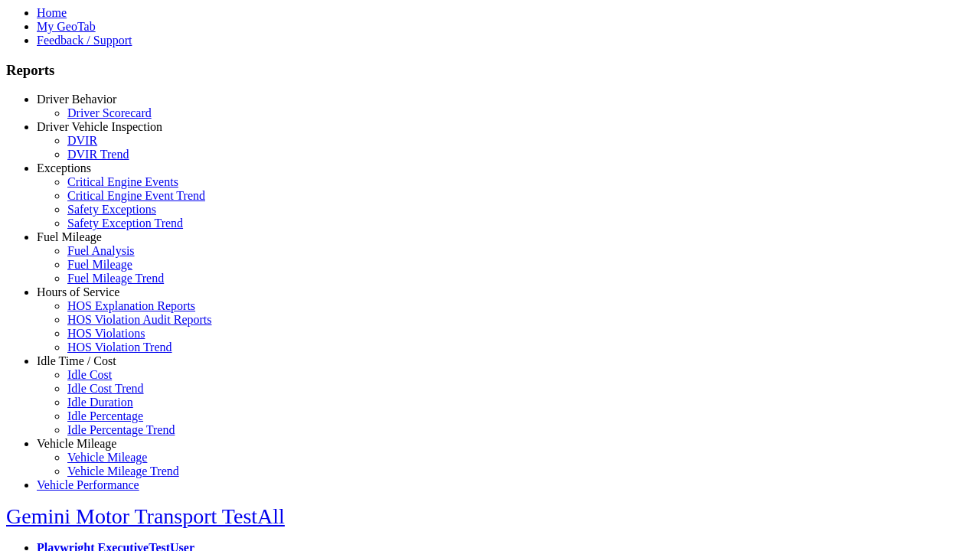  What do you see at coordinates (125, 223) in the screenshot?
I see `a: Safety Exception Trend` at bounding box center [125, 223].